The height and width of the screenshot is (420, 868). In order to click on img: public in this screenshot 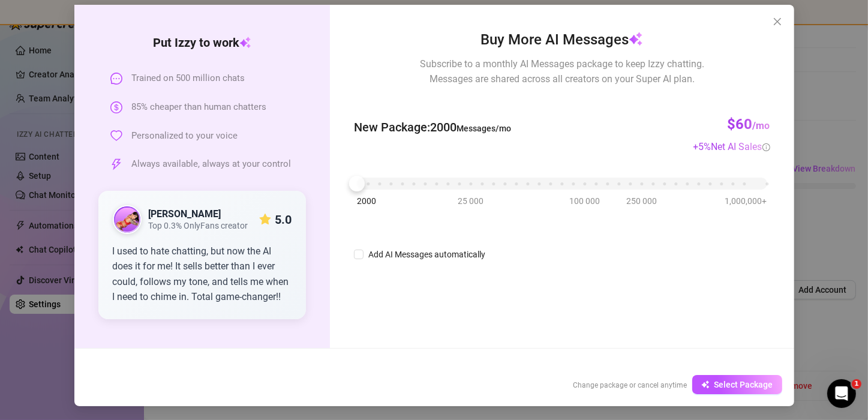, I will do `click(127, 220)`.